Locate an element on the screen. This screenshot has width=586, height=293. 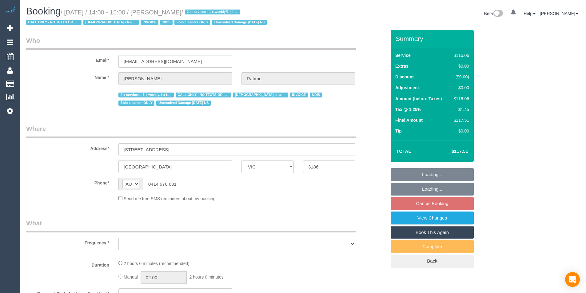
label: Amount (before Taxes) is located at coordinates (419, 99).